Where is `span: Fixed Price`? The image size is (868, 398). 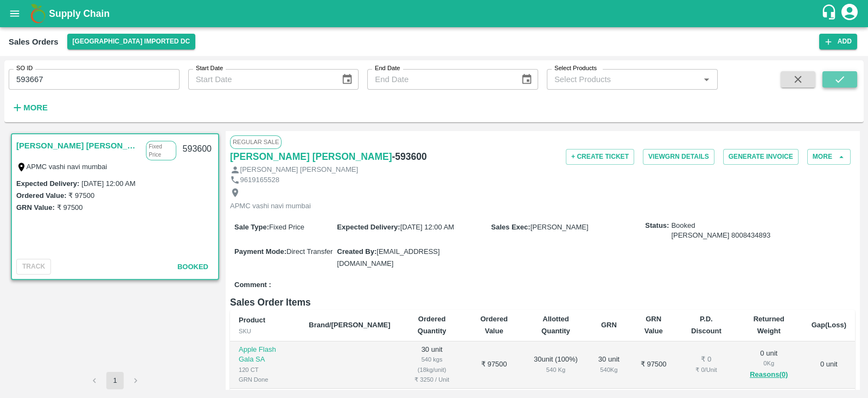
span: Fixed Price is located at coordinates (286, 227).